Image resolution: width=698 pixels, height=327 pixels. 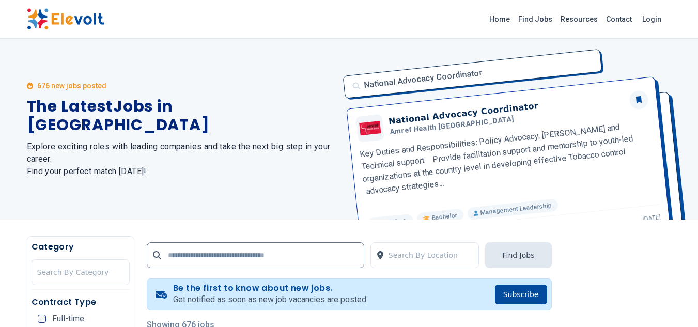 What do you see at coordinates (500, 19) in the screenshot?
I see `a: Home` at bounding box center [500, 19].